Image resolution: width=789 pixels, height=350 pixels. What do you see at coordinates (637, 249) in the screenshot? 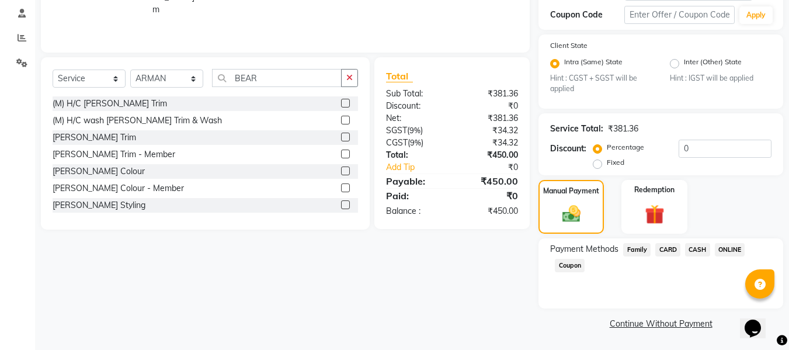
I see `span: Family` at bounding box center [637, 249].